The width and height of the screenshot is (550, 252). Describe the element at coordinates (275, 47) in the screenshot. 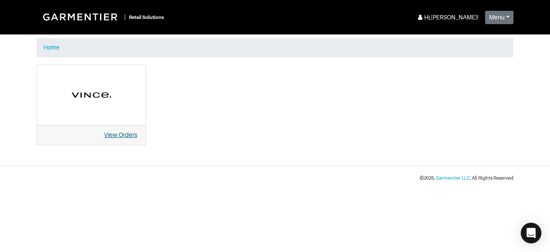

I see `nav: breadcrumb` at that location.